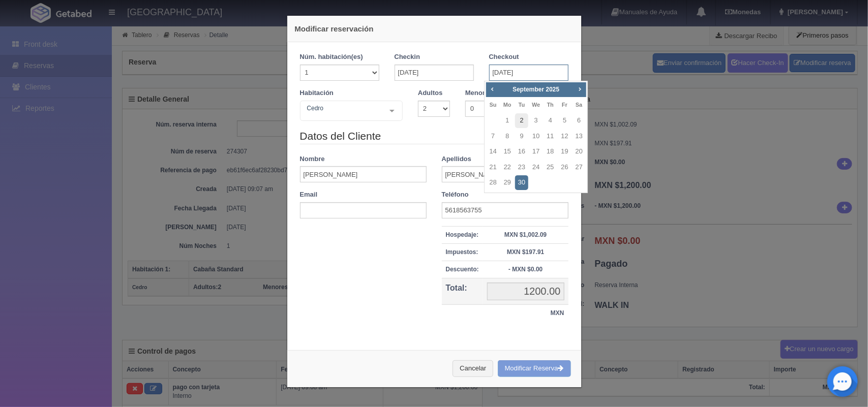  I want to click on label: Apellidos, so click(456, 159).